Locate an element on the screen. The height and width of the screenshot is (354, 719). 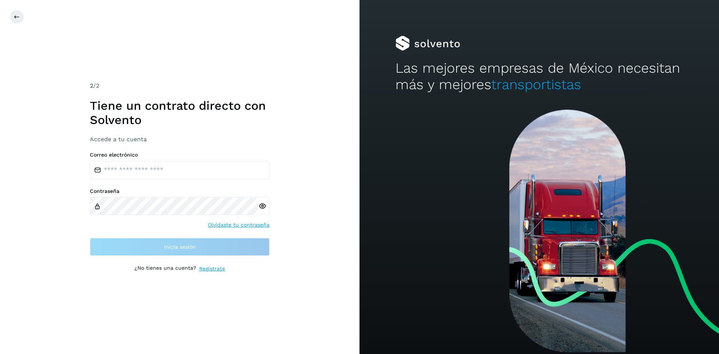
label: Correo electrónico is located at coordinates (180, 155).